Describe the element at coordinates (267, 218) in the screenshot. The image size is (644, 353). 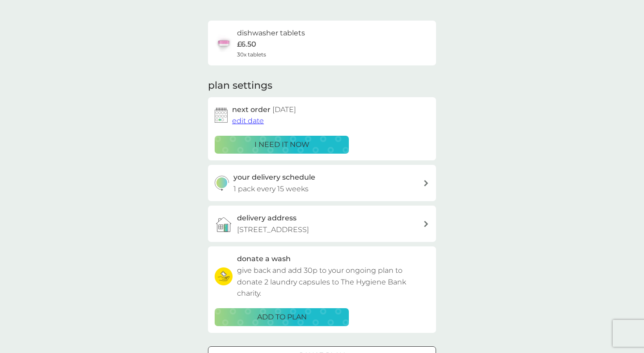
I see `h3: delivery address` at that location.